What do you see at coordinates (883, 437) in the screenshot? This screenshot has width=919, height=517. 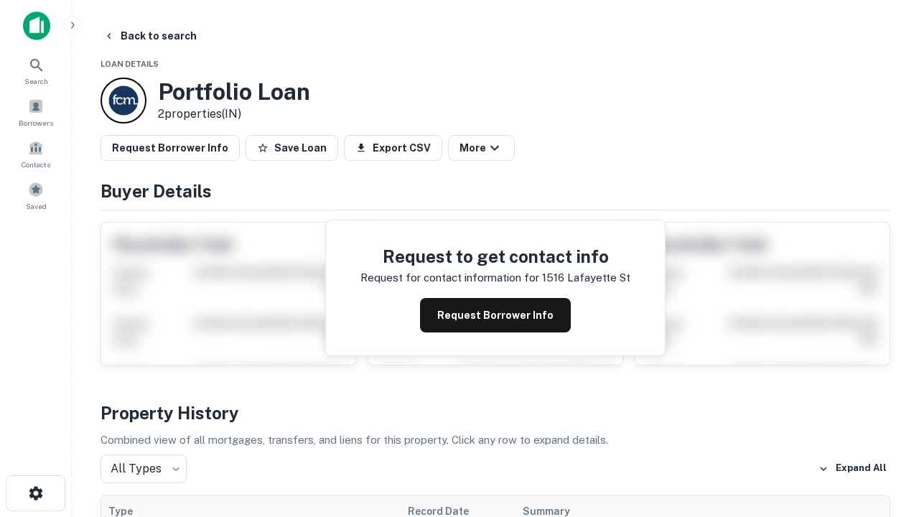 I see `div: Chat Widget` at bounding box center [883, 437].